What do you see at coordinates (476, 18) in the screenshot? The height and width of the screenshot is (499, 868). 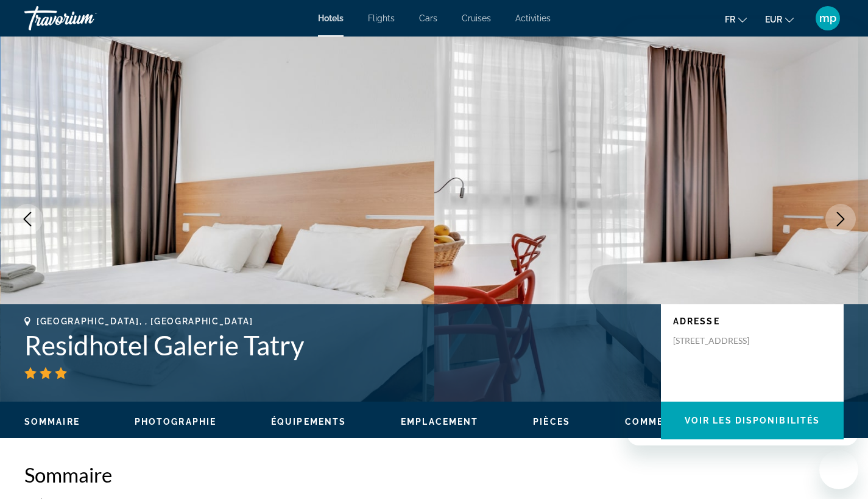 I see `a: Cruises` at bounding box center [476, 18].